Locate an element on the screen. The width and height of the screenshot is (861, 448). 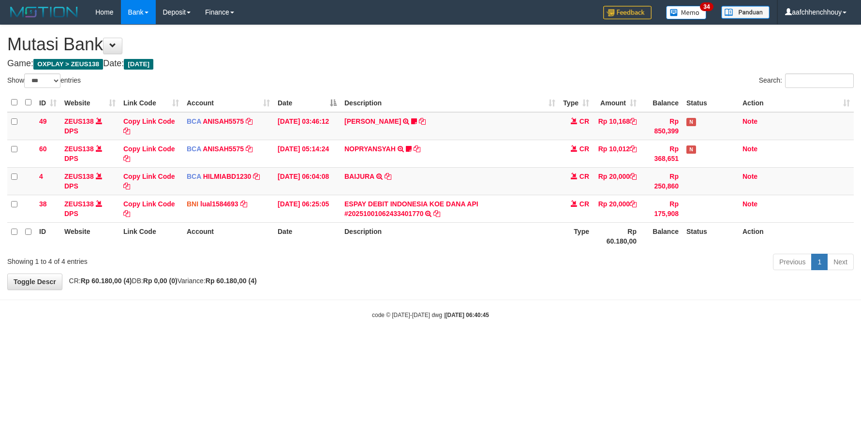
td: Rp 10,168 is located at coordinates (617, 126).